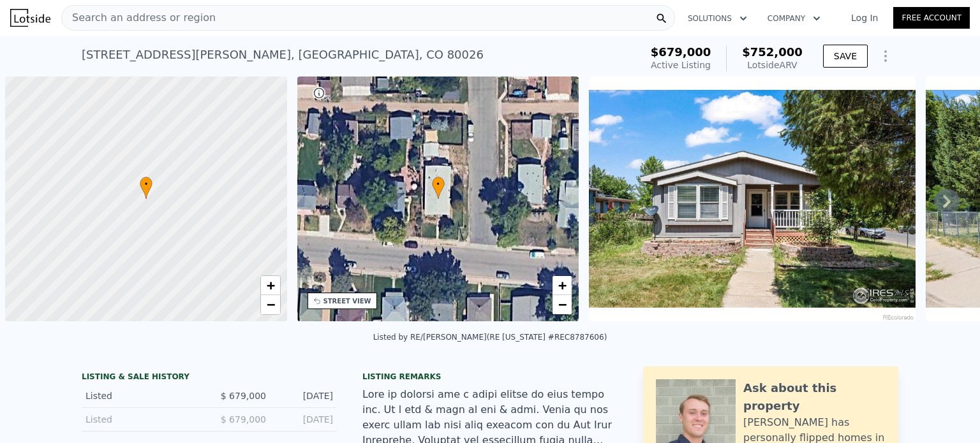 The height and width of the screenshot is (443, 980). What do you see at coordinates (717, 19) in the screenshot?
I see `button: Solutions` at bounding box center [717, 19].